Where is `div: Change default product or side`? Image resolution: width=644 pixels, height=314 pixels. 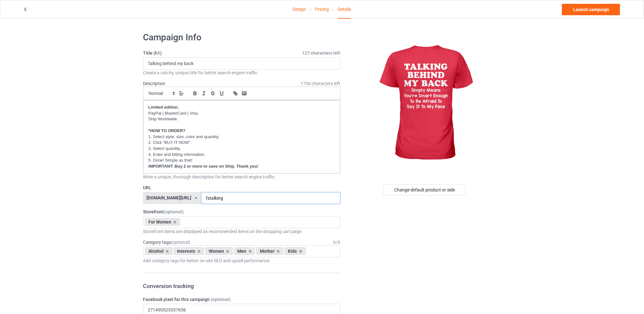 div: Change default product or side is located at coordinates (424, 190).